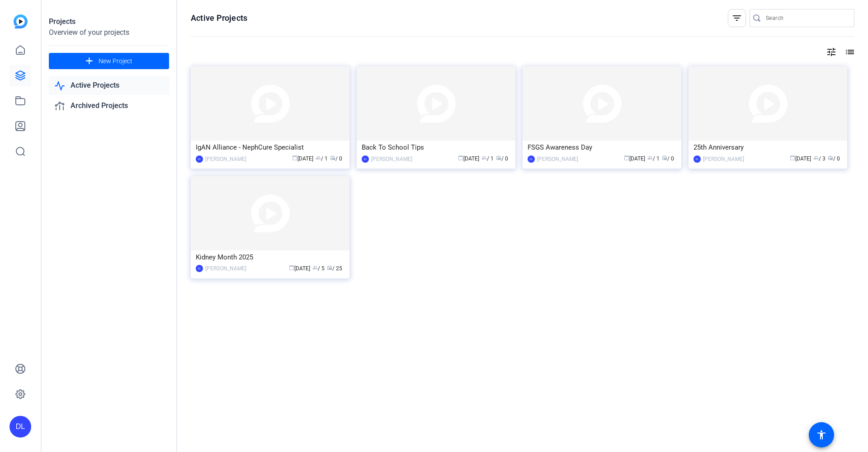 This screenshot has height=452, width=868. I want to click on span: New Project, so click(115, 61).